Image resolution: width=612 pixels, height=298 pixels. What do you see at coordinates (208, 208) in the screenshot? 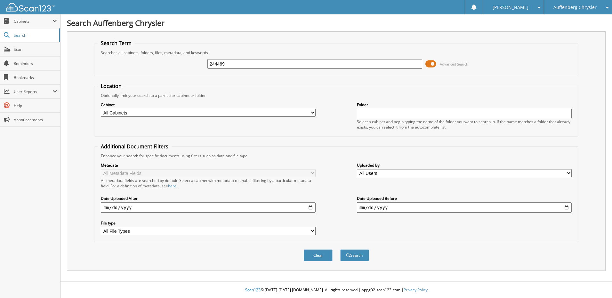
I see `input: start` at bounding box center [208, 208].